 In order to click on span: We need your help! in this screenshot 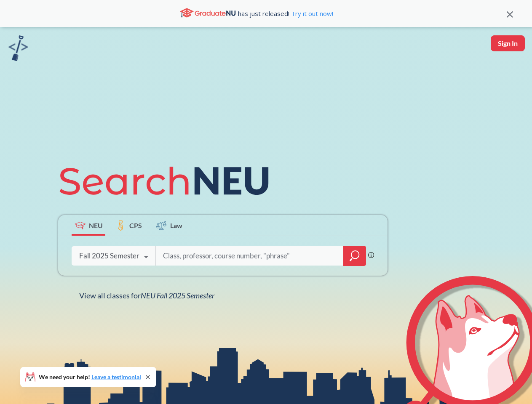, I will do `click(90, 377)`.